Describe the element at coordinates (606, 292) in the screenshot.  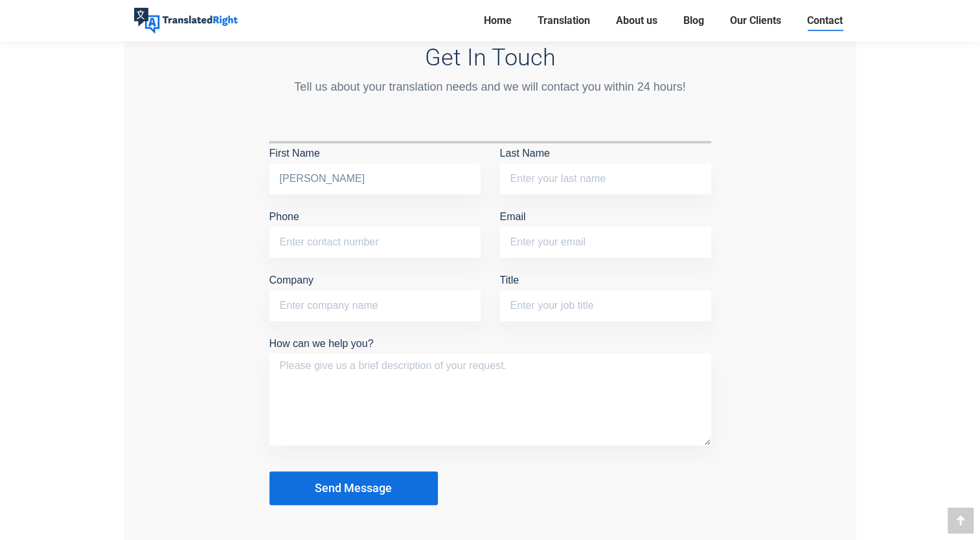
I see `label: Title` at that location.